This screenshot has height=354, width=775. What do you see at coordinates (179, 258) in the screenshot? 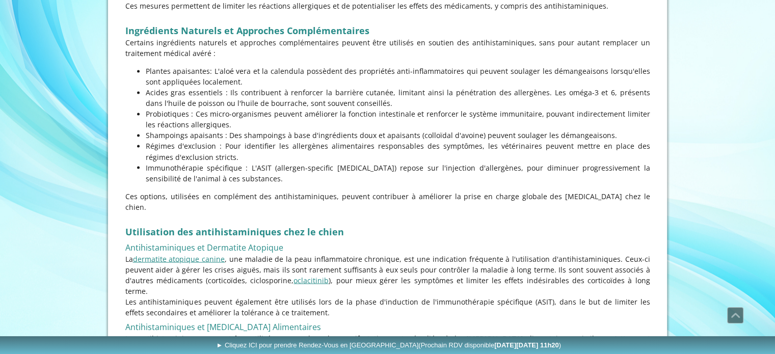
I see `a: dermatite atopique canine` at bounding box center [179, 258].